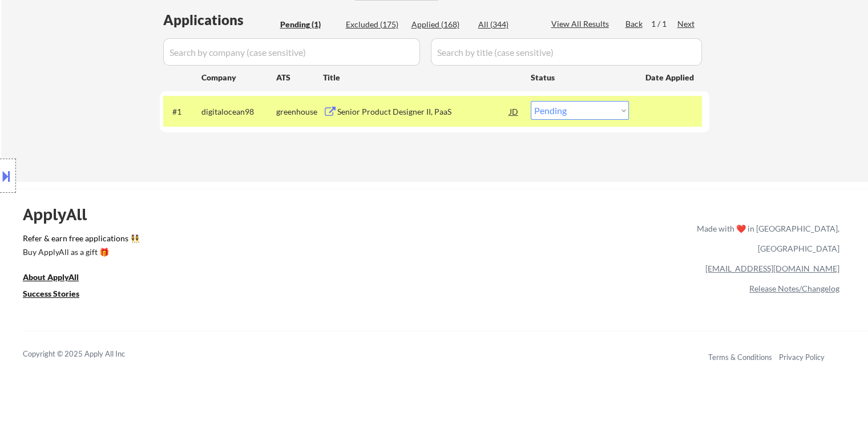  Describe the element at coordinates (238, 77) in the screenshot. I see `div: Company` at that location.